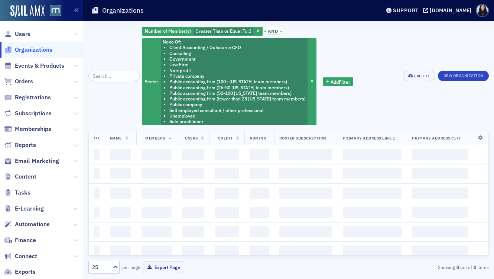 This screenshot has width=494, height=279. Describe the element at coordinates (258, 138) in the screenshot. I see `span: Admins` at that location.